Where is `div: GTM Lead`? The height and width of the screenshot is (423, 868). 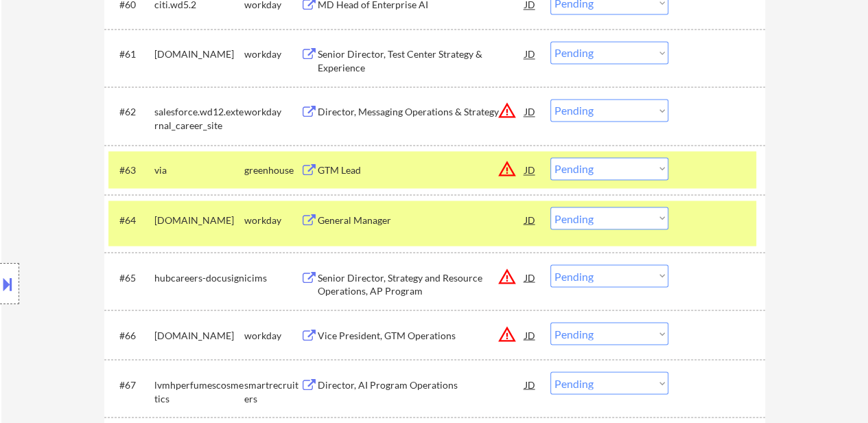 div: GTM Lead is located at coordinates (421, 170).